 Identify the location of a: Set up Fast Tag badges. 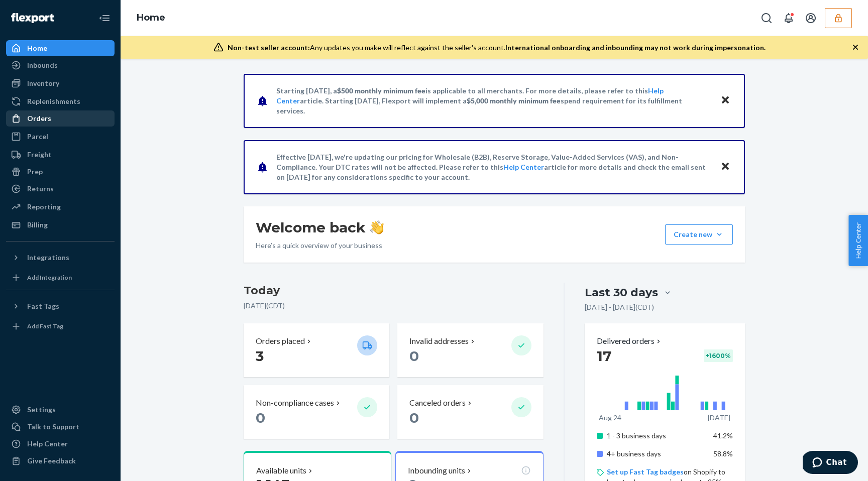
(645, 471).